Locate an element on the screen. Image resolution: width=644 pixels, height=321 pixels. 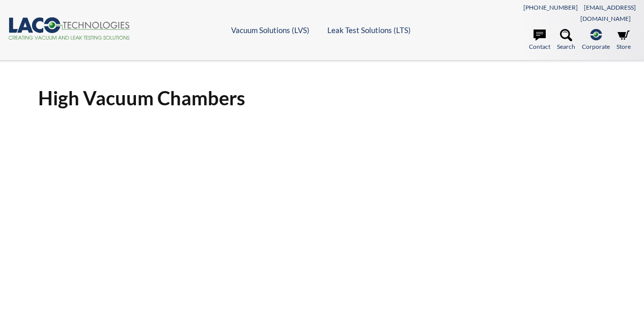
a: Vacuum Solutions (LVS) is located at coordinates (271, 30).